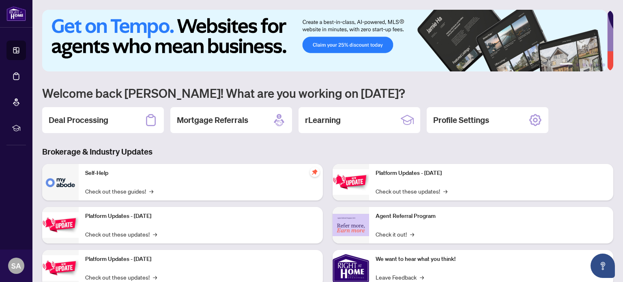  I want to click on p: Agent Referral Program, so click(491, 216).